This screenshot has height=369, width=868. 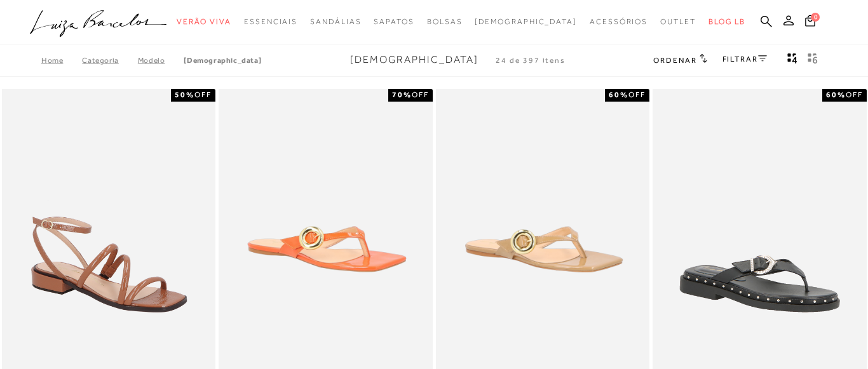 What do you see at coordinates (727, 22) in the screenshot?
I see `a: BLOG LB` at bounding box center [727, 22].